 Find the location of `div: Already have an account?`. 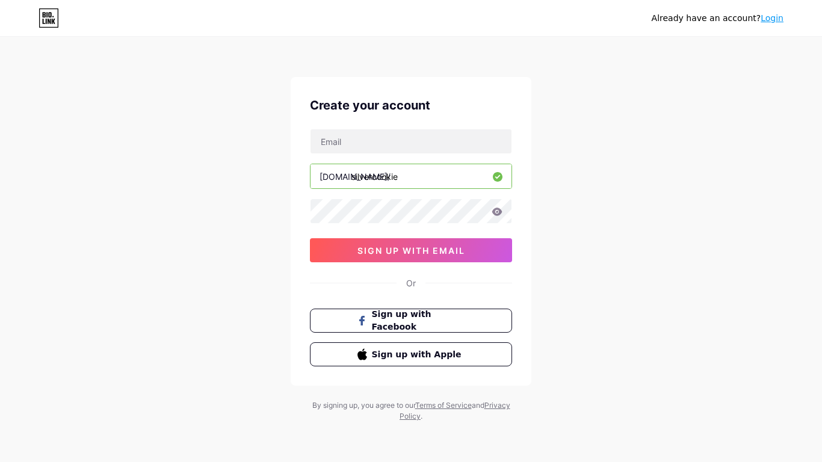

div: Already have an account? is located at coordinates (717, 18).